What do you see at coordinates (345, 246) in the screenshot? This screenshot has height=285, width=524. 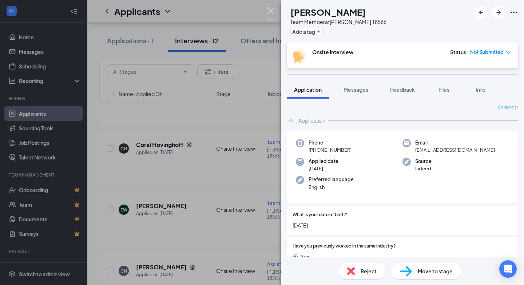 I see `span: Have you previously worked in the same industry?` at bounding box center [345, 246].